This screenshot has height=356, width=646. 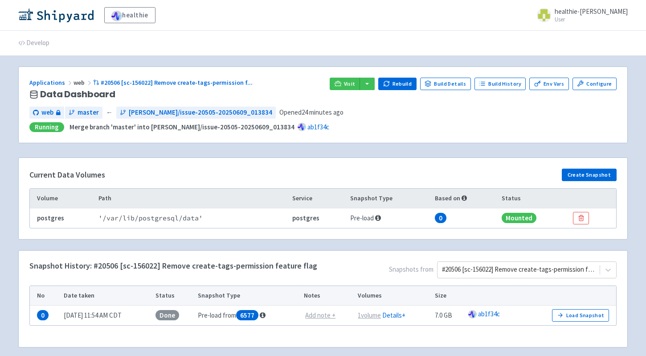 I want to click on th: Volume, so click(x=62, y=198).